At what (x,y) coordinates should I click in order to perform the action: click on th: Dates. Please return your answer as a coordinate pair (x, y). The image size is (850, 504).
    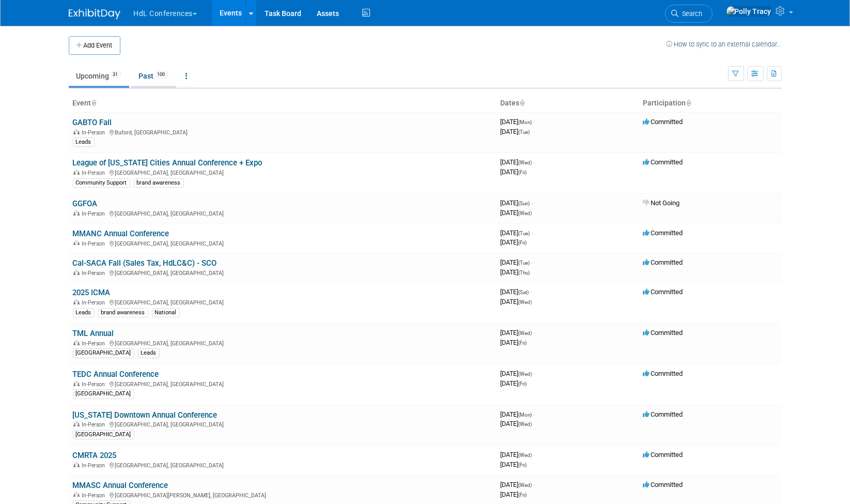
    Looking at the image, I should click on (568, 103).